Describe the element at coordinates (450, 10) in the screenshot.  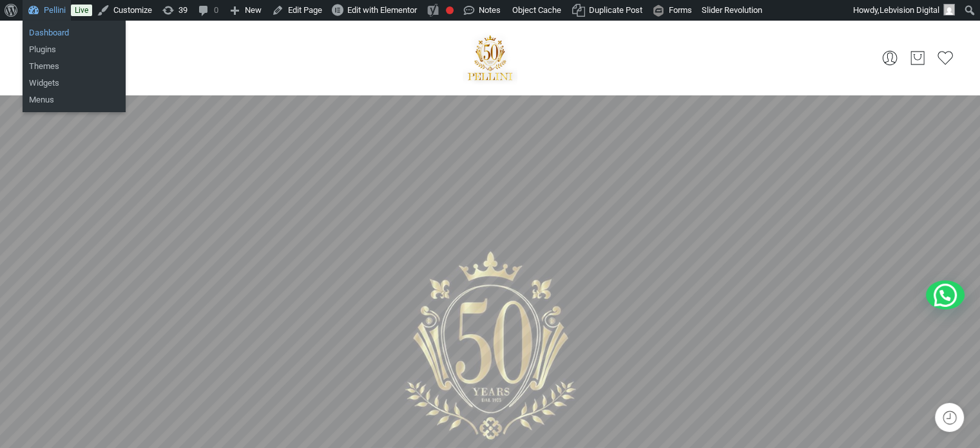
I see `div: Focus keyphrase not set` at that location.